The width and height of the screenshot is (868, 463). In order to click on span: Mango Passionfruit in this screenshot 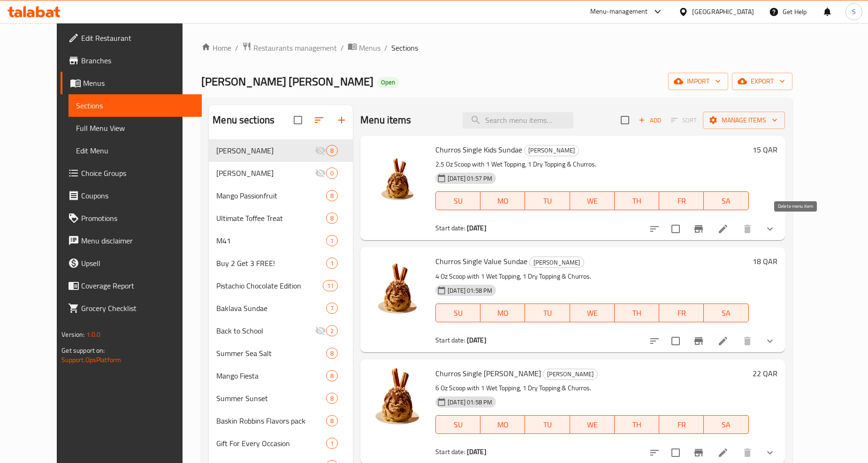, I will do `click(271, 196)`.